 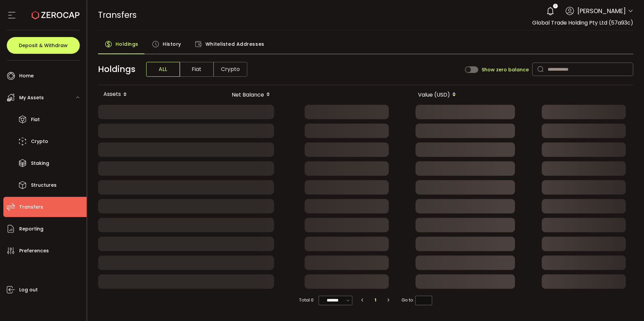 What do you see at coordinates (172, 44) in the screenshot?
I see `span: History` at bounding box center [172, 44].